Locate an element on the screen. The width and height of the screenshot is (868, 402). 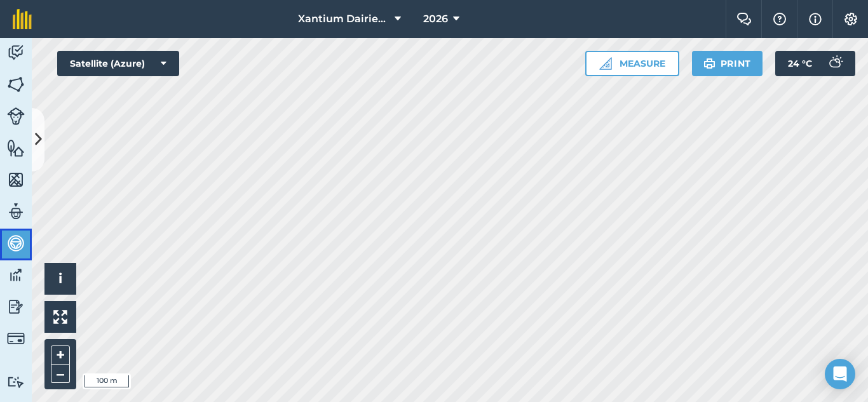
img: A cog icon is located at coordinates (850, 19).